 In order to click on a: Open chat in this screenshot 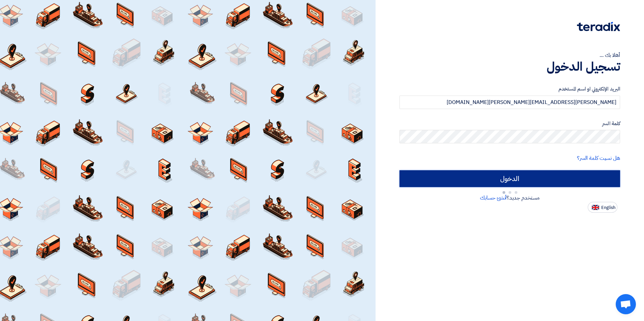, I will do `click(626, 304)`.